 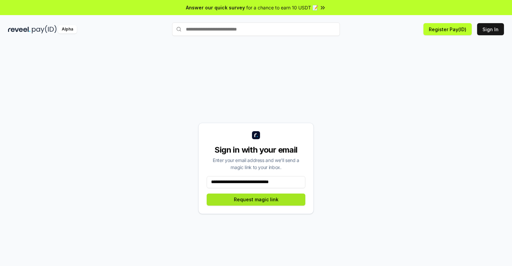 I want to click on img: logo_small, so click(x=256, y=135).